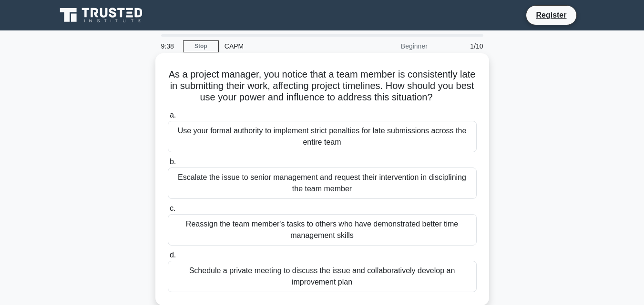  What do you see at coordinates (172, 161) in the screenshot?
I see `span: b.` at bounding box center [172, 161].